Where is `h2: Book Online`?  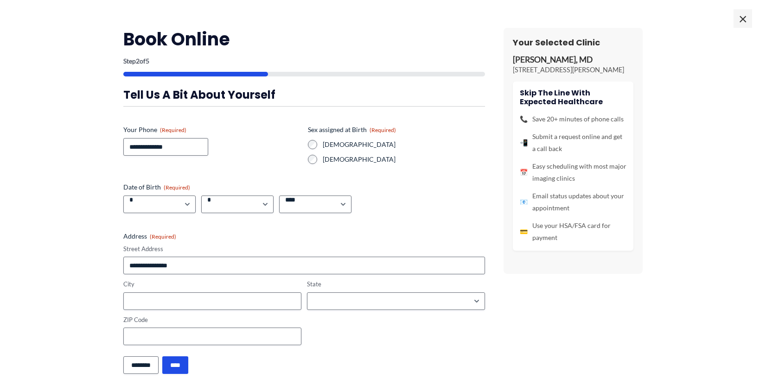
h2: Book Online is located at coordinates (304, 39).